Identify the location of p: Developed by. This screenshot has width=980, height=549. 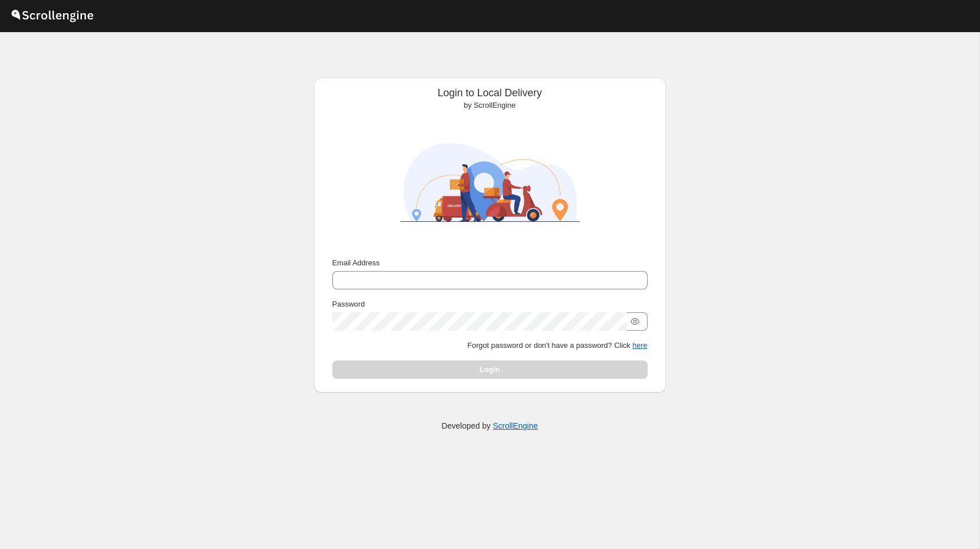
(490, 426).